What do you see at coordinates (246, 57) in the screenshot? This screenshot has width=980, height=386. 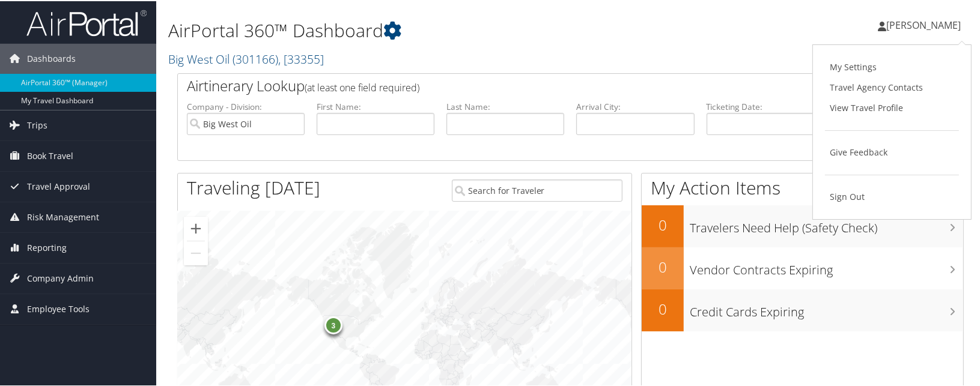 I see `a: Big West Oil` at bounding box center [246, 57].